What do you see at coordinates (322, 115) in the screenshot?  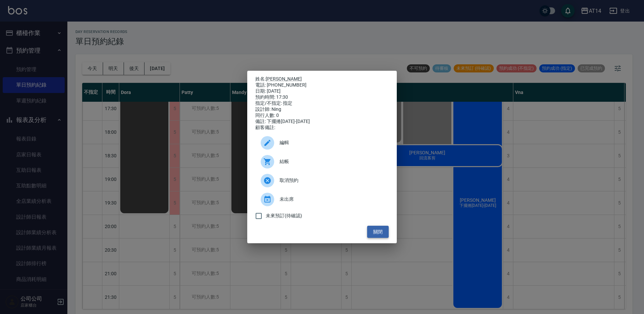 I see `div: 同行人數: 0` at bounding box center [322, 115].